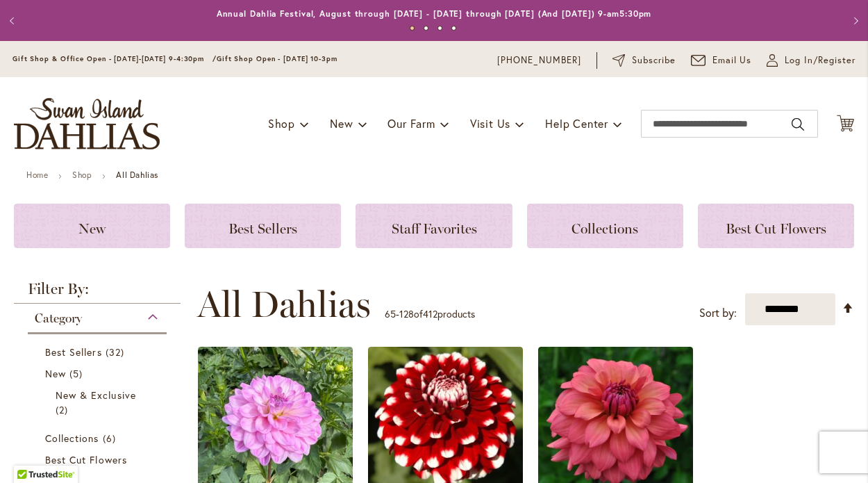 The image size is (868, 483). Describe the element at coordinates (490, 123) in the screenshot. I see `span: Visit Us` at that location.